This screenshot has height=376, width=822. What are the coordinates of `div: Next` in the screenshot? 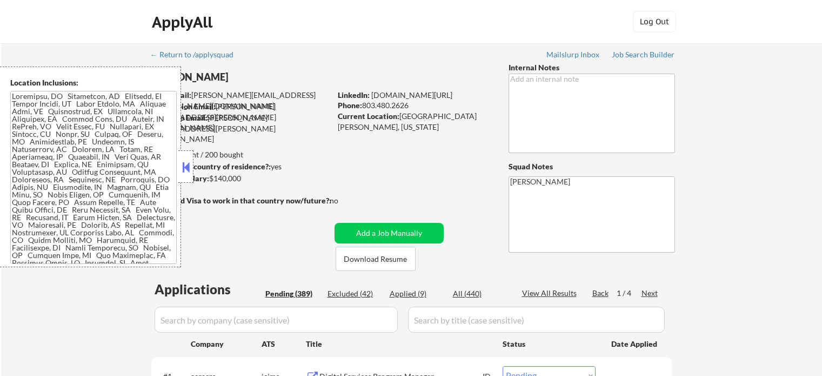 It's located at (650, 293).